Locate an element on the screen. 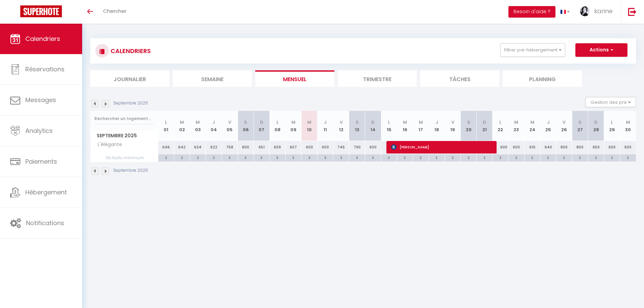  th: 27 is located at coordinates (580, 126).